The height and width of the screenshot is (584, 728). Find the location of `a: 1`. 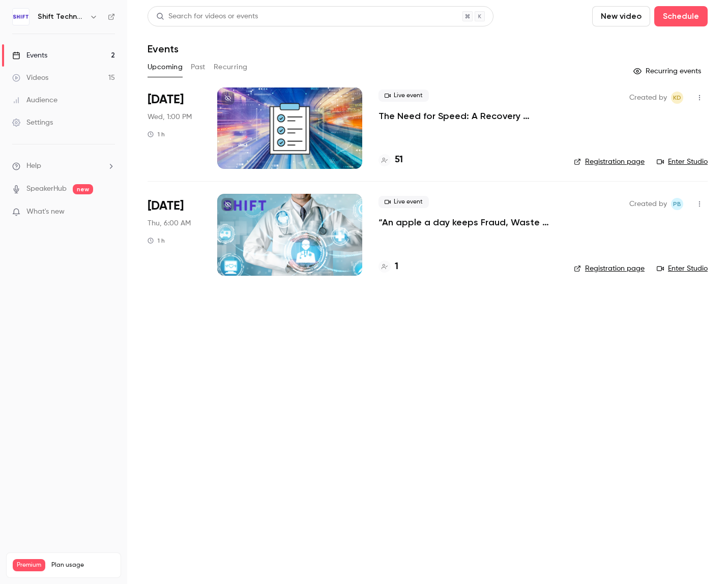

a: 1 is located at coordinates (388, 267).